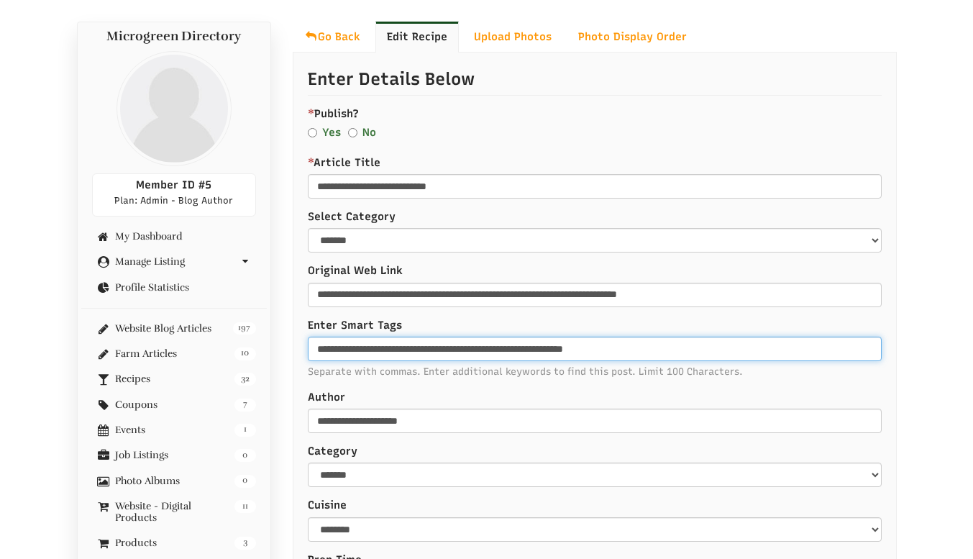 The image size is (973, 559). I want to click on label: Cuisine, so click(595, 505).